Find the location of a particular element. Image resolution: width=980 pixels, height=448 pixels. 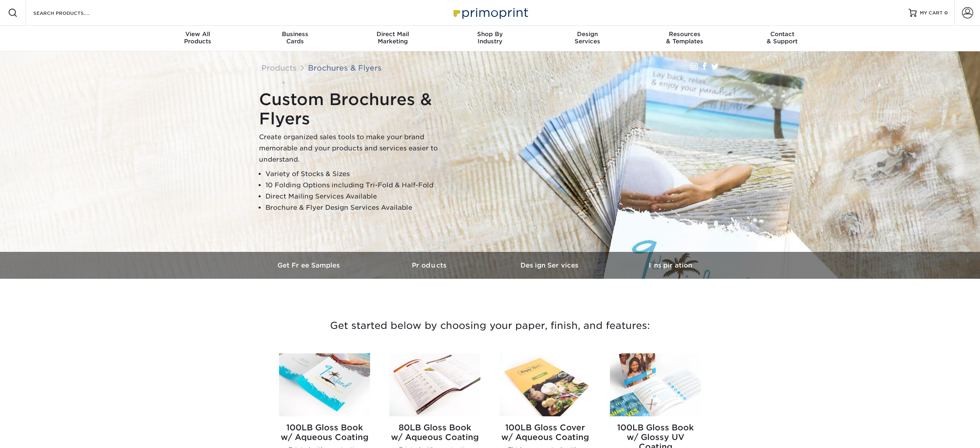

span: MY CART is located at coordinates (931, 13).